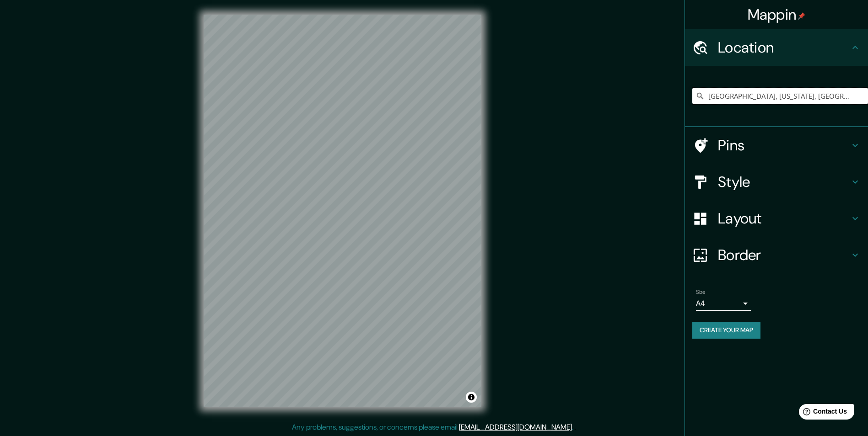  Describe the element at coordinates (777, 219) in the screenshot. I see `div: Layout` at that location.